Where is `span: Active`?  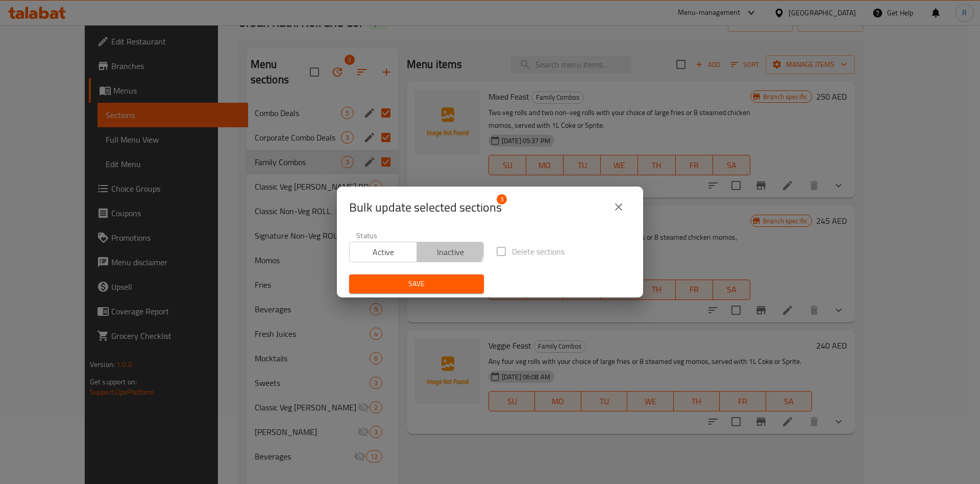 span: Active is located at coordinates (383, 252).